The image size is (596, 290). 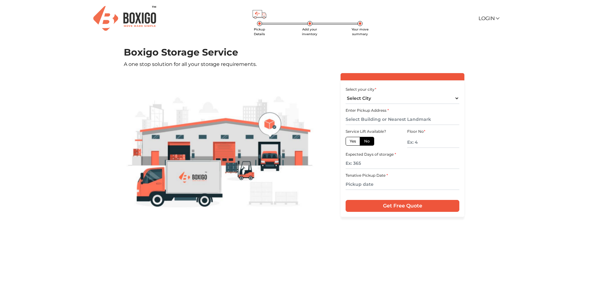 What do you see at coordinates (402, 206) in the screenshot?
I see `input: Get Free Quote` at bounding box center [402, 206].